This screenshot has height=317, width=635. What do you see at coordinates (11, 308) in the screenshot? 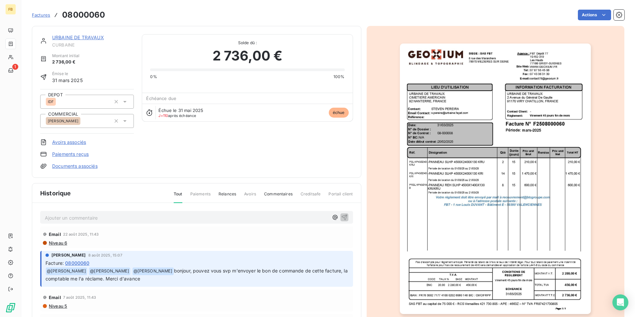
I see `img: Logo LeanPay` at bounding box center [11, 308].